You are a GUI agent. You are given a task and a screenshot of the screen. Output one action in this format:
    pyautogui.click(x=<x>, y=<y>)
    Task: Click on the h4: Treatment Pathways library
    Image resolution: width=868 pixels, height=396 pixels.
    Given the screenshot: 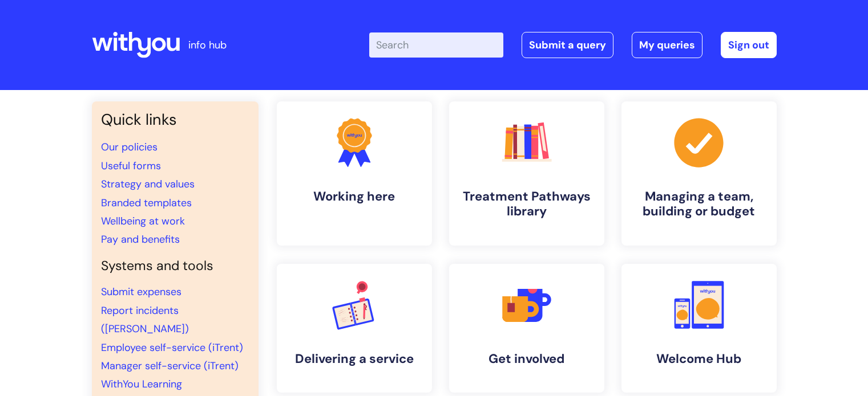 What is the action you would take?
    pyautogui.click(x=526, y=204)
    